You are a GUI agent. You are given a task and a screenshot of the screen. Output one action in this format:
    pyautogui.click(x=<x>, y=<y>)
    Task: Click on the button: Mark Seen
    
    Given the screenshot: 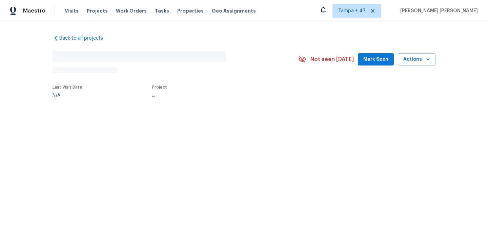 What is the action you would take?
    pyautogui.click(x=376, y=59)
    